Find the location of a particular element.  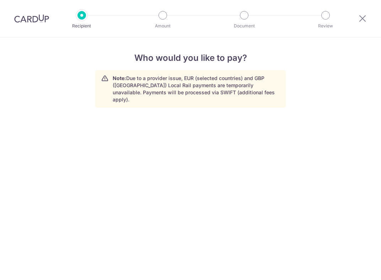

p: Amount is located at coordinates (163, 26).